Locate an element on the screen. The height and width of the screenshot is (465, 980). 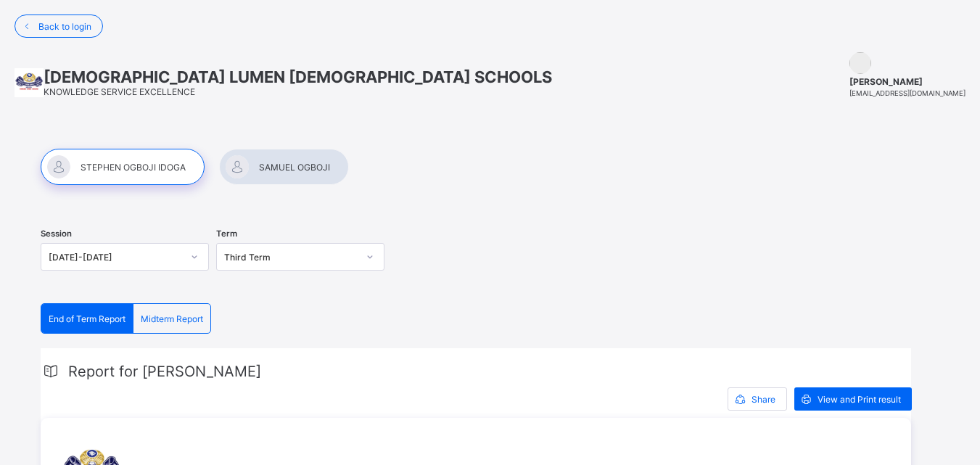
span: Term is located at coordinates (227, 234).